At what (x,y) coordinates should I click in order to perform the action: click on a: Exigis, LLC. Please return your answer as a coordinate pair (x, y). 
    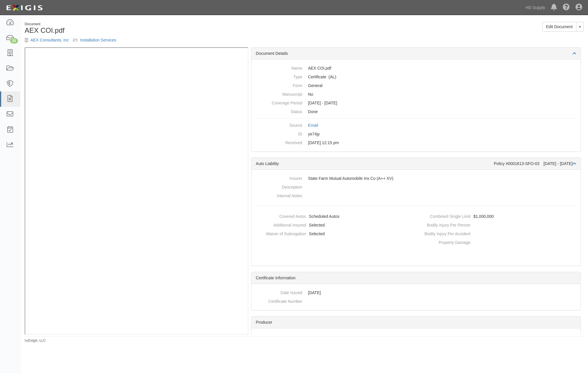
    Looking at the image, I should click on (37, 340).